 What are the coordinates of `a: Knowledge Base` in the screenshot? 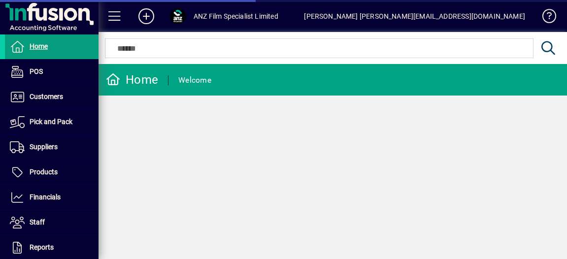 It's located at (545, 18).